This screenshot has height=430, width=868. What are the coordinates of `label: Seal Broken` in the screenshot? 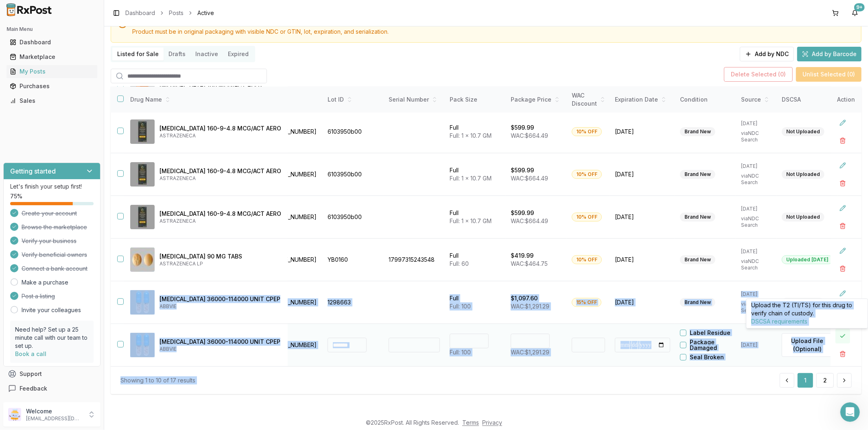 It's located at (706, 358).